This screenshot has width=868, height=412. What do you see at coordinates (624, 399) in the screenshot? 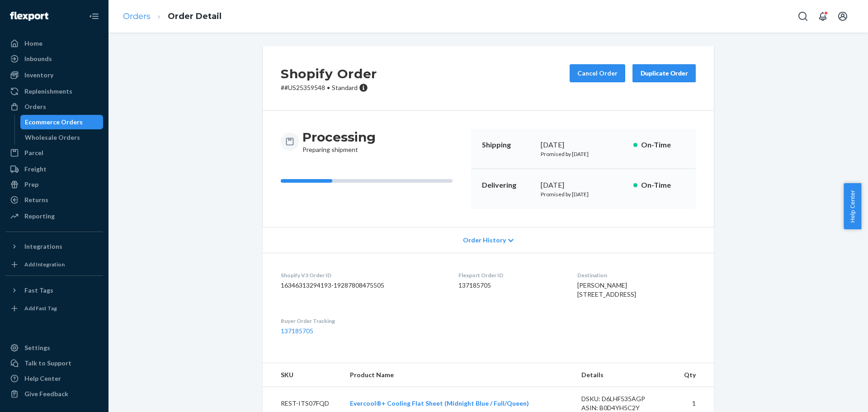
I see `div: DSKU: D6LHF535AGP` at bounding box center [624, 399].